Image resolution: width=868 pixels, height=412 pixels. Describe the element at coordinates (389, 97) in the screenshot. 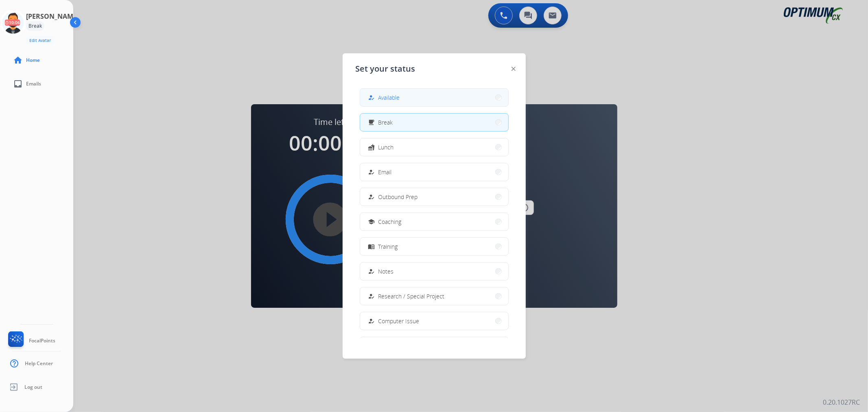

I see `span: Available` at that location.